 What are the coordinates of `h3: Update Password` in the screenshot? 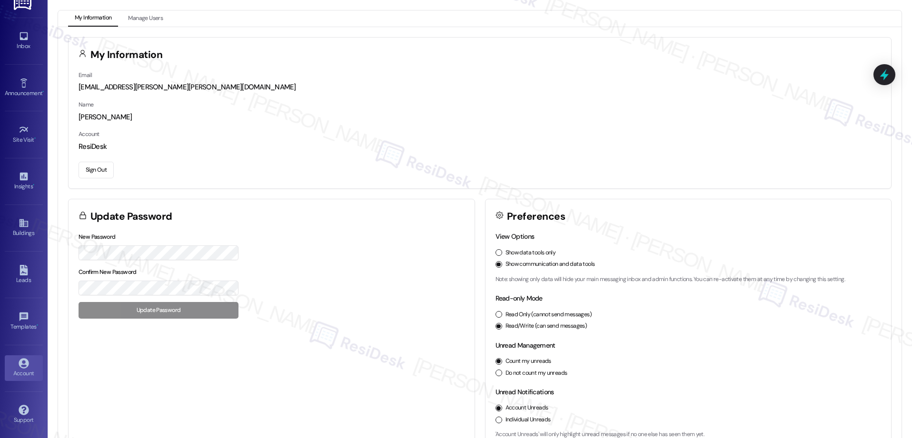 It's located at (131, 216).